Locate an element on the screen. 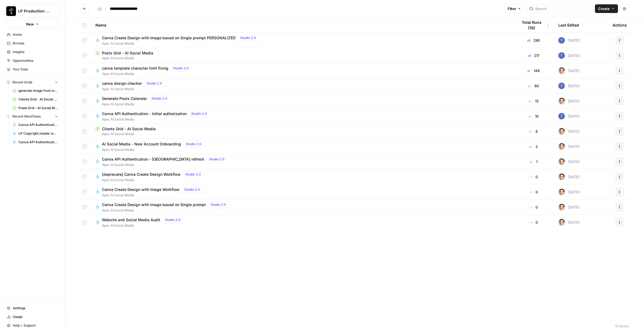 This screenshot has height=332, width=644. button: Workspace: LP Production Workloads is located at coordinates (32, 11).